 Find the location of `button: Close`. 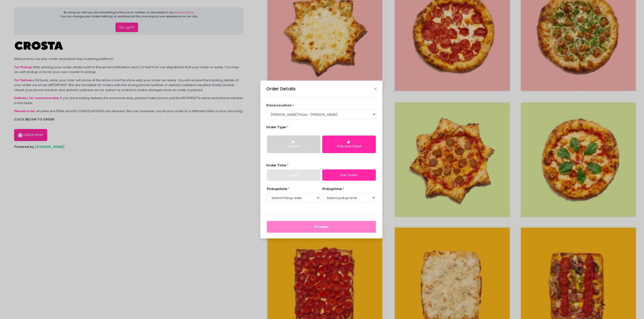

button: Close is located at coordinates (375, 89).